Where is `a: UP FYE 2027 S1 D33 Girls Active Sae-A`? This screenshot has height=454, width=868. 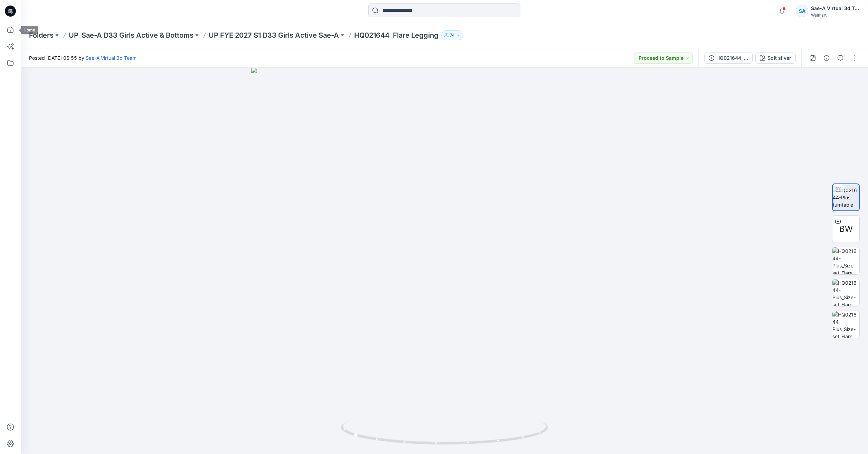
a: UP FYE 2027 S1 D33 Girls Active Sae-A is located at coordinates (273, 35).